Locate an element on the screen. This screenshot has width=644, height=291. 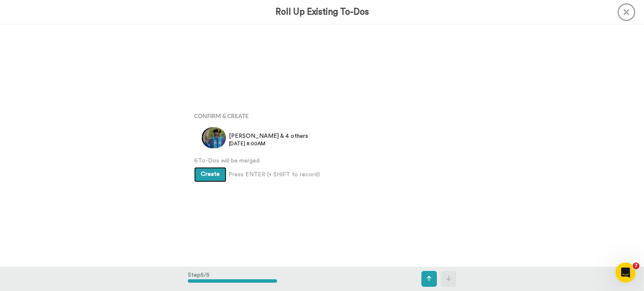
img: 75490637-d701-4e8f-8743-36e70246007f.jpg is located at coordinates (212, 138).